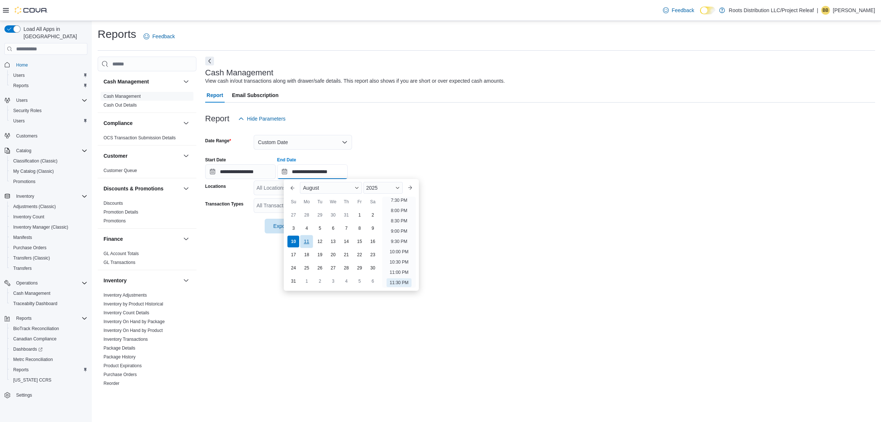  I want to click on div: Mo, so click(307, 202).